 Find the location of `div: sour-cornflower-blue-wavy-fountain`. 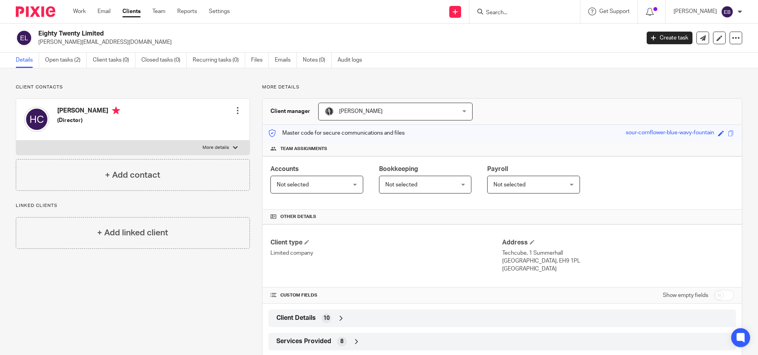

div: sour-cornflower-blue-wavy-fountain is located at coordinates (670, 133).